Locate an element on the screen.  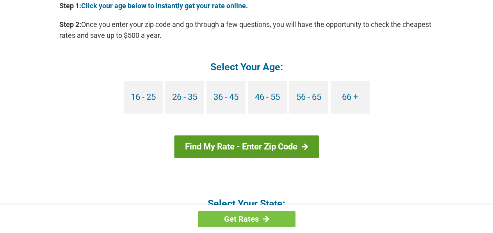
h4: Select Your State: is located at coordinates (247, 203).